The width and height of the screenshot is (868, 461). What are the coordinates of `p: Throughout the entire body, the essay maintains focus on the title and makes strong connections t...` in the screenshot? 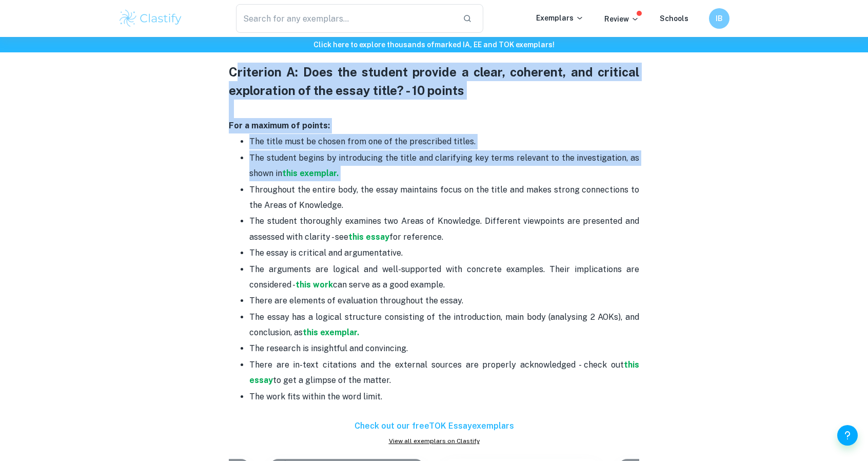 It's located at (444, 198).